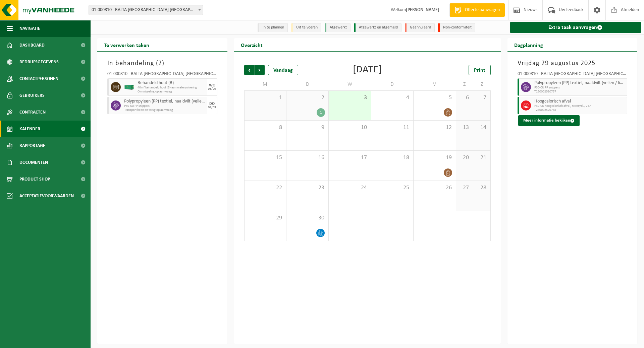 The width and height of the screenshot is (644, 348). What do you see at coordinates (479, 70) in the screenshot?
I see `span: Print` at bounding box center [479, 70].